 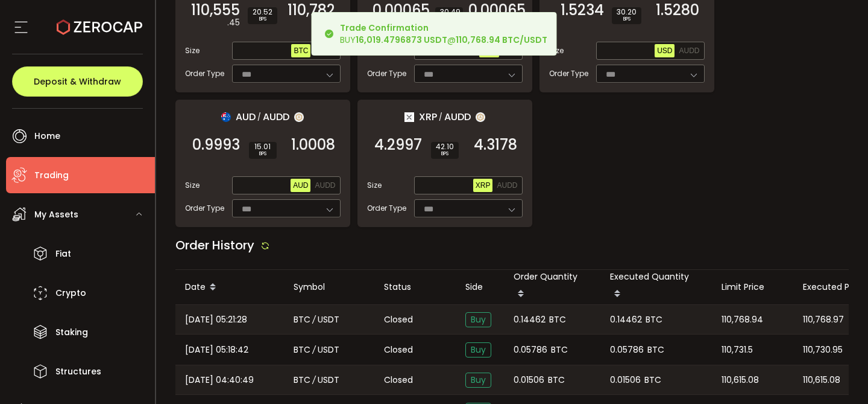 I want to click on span: Fiat, so click(x=63, y=253).